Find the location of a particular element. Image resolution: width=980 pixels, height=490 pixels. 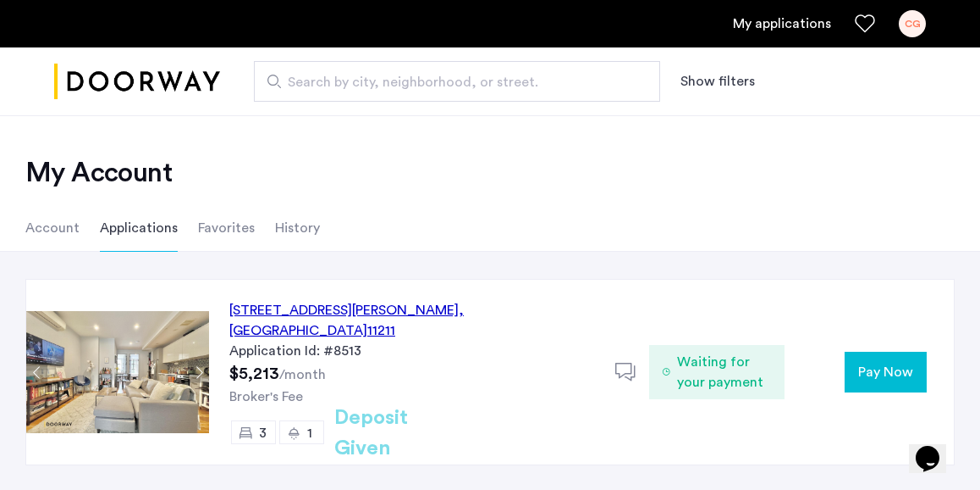

span: $5,213 is located at coordinates (254, 373).